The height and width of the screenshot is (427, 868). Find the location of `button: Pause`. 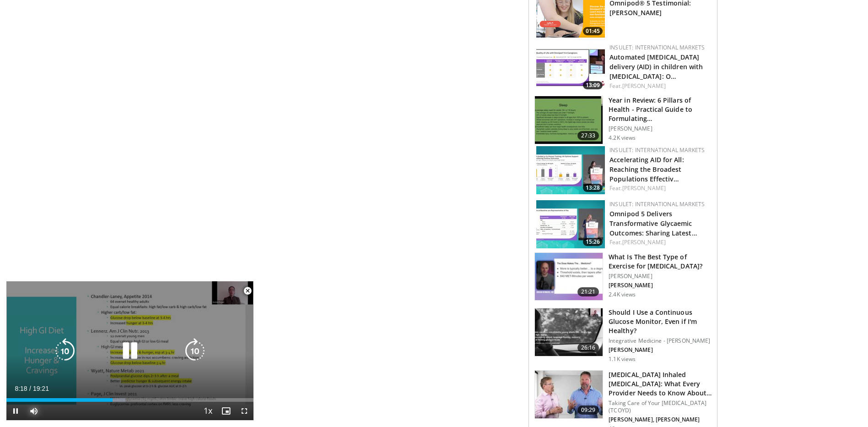

button: Pause is located at coordinates (15, 411).